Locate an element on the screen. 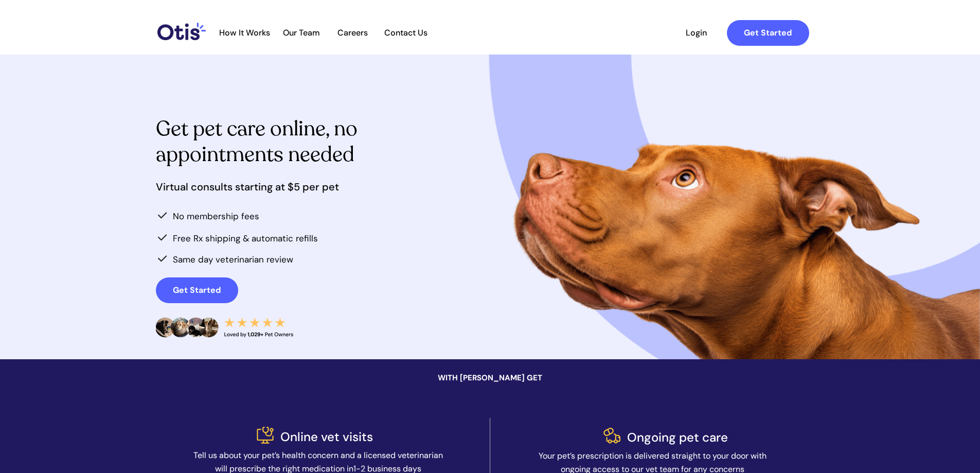 The width and height of the screenshot is (980, 473). a: Login is located at coordinates (697, 33).